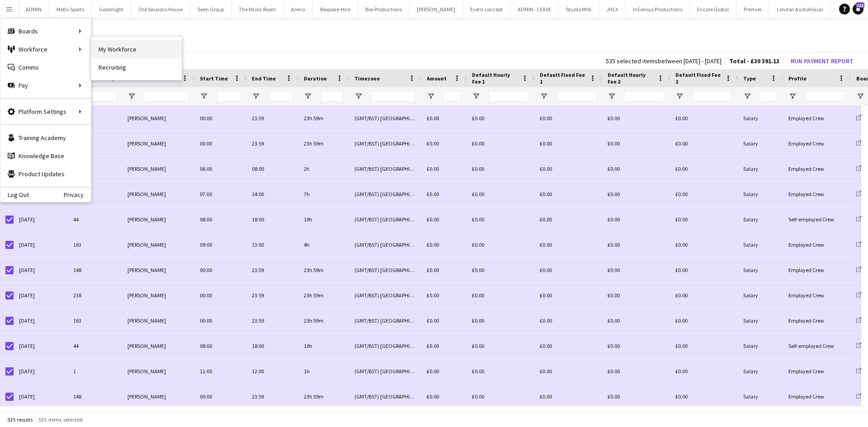  I want to click on button: Old Sessions House, so click(160, 9).